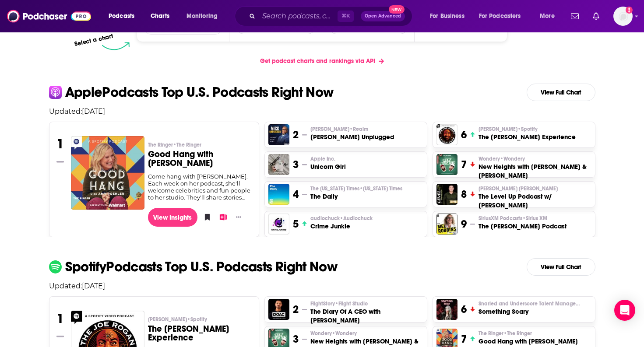 This screenshot has height=347, width=644. Describe the element at coordinates (513, 218) in the screenshot. I see `span: SiriusXM Podcasts` at that location.